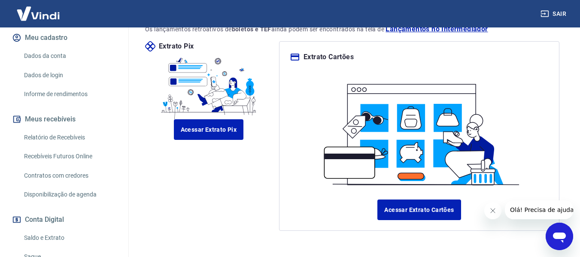 This screenshot has width=580, height=257. I want to click on img: ilustracard.1447bf24807628a904eb562bb34ea6f9.svg, so click(419, 131).